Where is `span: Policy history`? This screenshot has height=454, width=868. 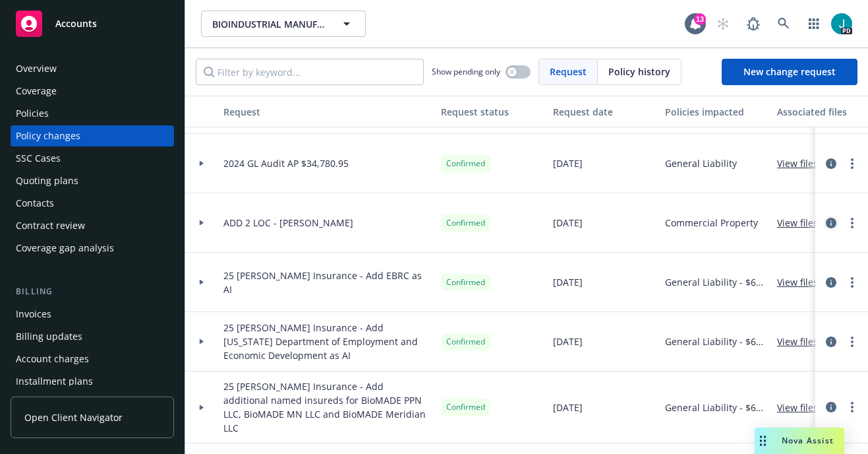
span: Policy history is located at coordinates (639, 71).